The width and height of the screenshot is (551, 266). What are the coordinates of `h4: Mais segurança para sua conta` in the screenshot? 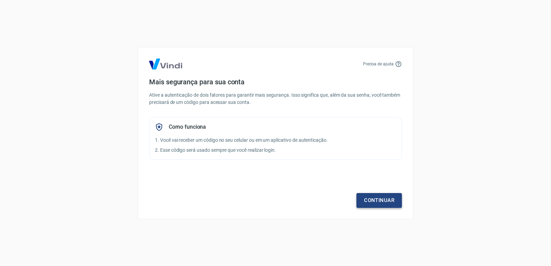 It's located at (275, 82).